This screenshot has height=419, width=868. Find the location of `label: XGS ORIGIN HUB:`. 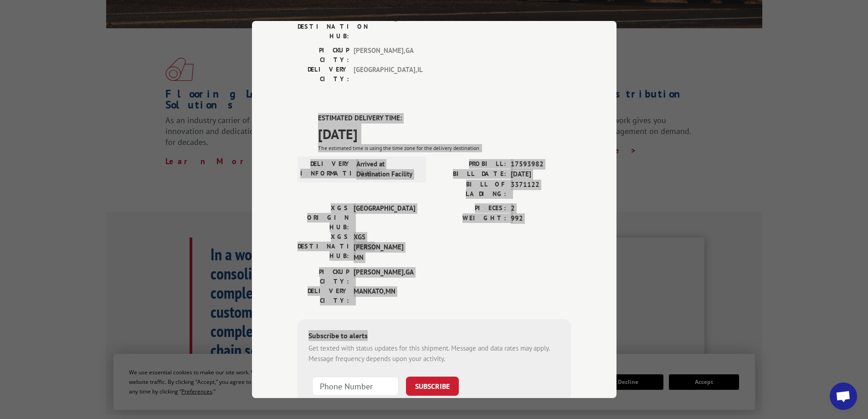

label: XGS ORIGIN HUB: is located at coordinates (323, 217).